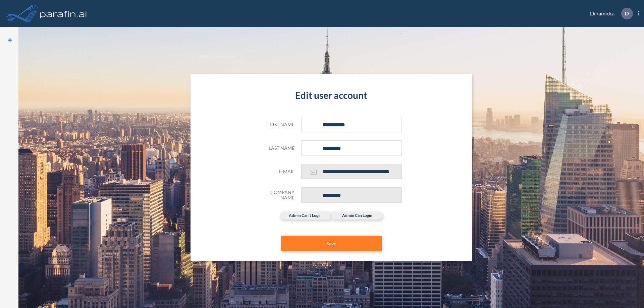 The height and width of the screenshot is (308, 644). I want to click on div: Dinamicka, so click(609, 13).